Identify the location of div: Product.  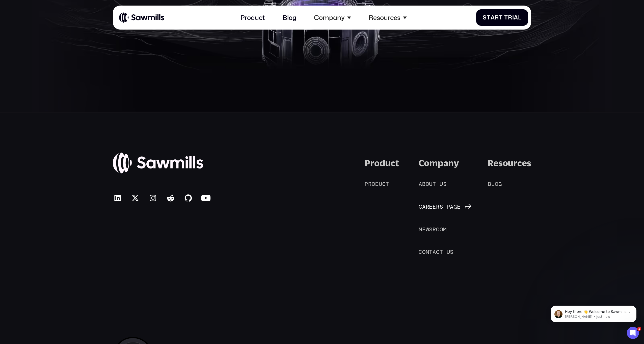
(382, 163).